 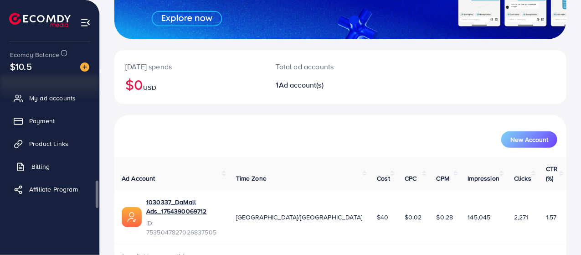 I want to click on a: logo, so click(x=40, y=20).